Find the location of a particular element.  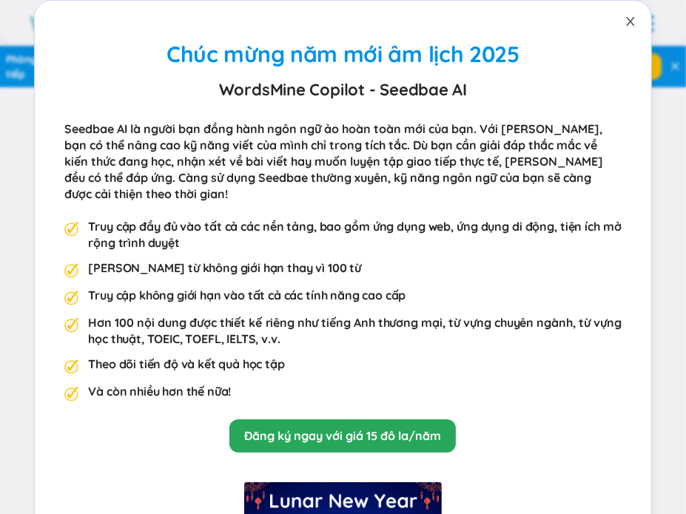

font: Truy cập không giới hạn vào tất cả các tính năng cao cấp is located at coordinates (246, 295).